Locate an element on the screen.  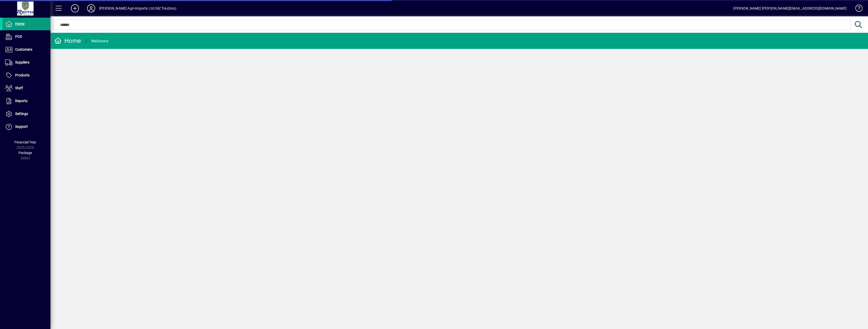
span: Financial Year is located at coordinates (25, 142).